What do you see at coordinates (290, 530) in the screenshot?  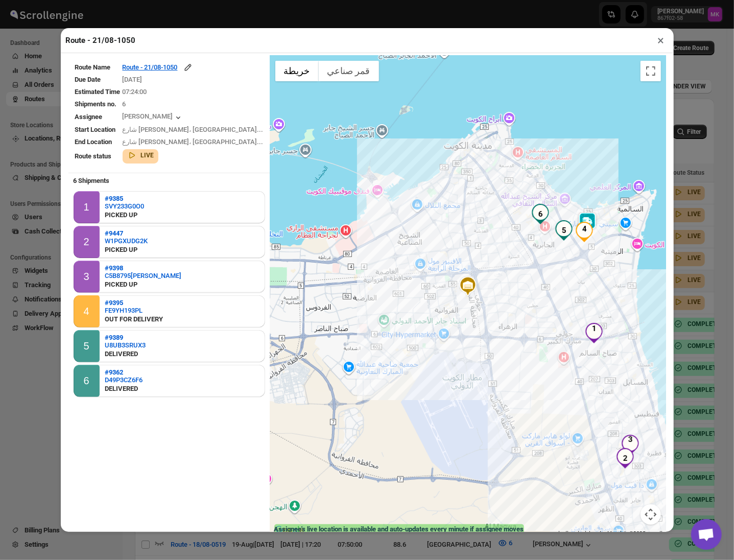 I see `a: ‏فتح هذه المنطقة في "خرائط Google" (يؤدي ذلك إلى فتح نافذة جديدة)` at bounding box center [290, 530].